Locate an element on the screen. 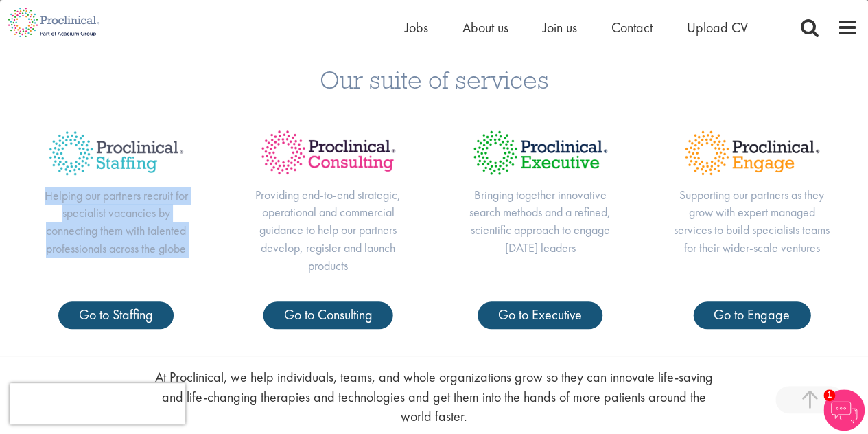 The image size is (868, 434). a: Go to Executive is located at coordinates (540, 315).